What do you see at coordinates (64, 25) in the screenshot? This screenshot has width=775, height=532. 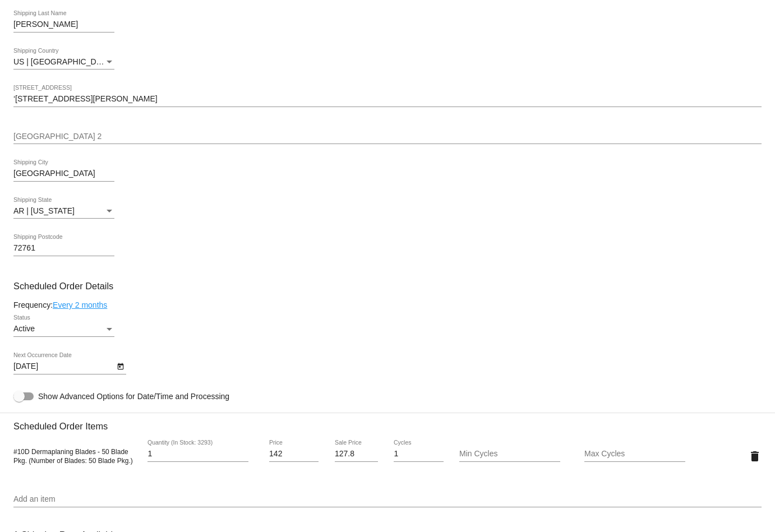 I see `input: Shipping Last Name` at bounding box center [64, 25].